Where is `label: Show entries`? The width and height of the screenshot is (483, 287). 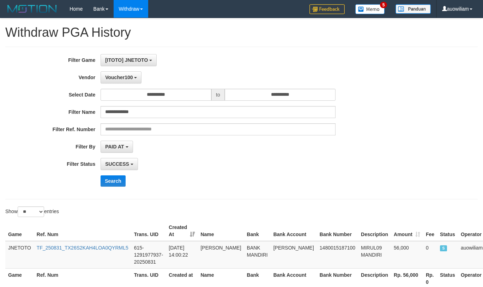 label: Show entries is located at coordinates (32, 211).